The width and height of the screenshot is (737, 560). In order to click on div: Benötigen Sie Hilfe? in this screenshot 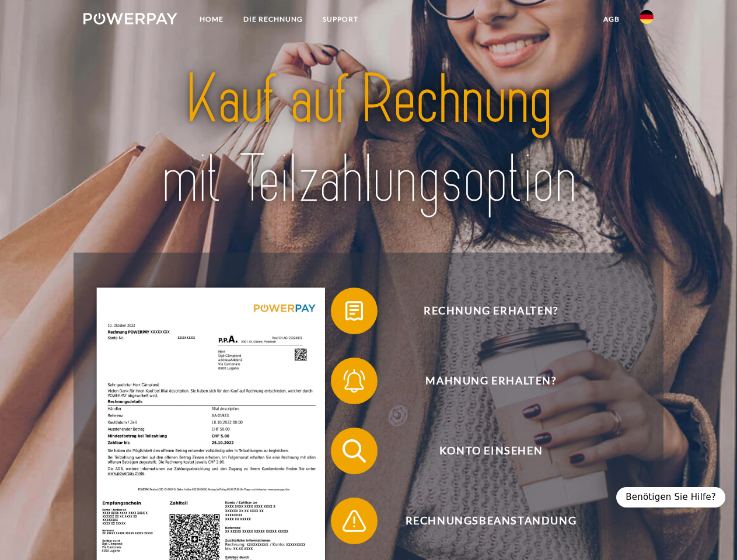, I will do `click(671, 497)`.